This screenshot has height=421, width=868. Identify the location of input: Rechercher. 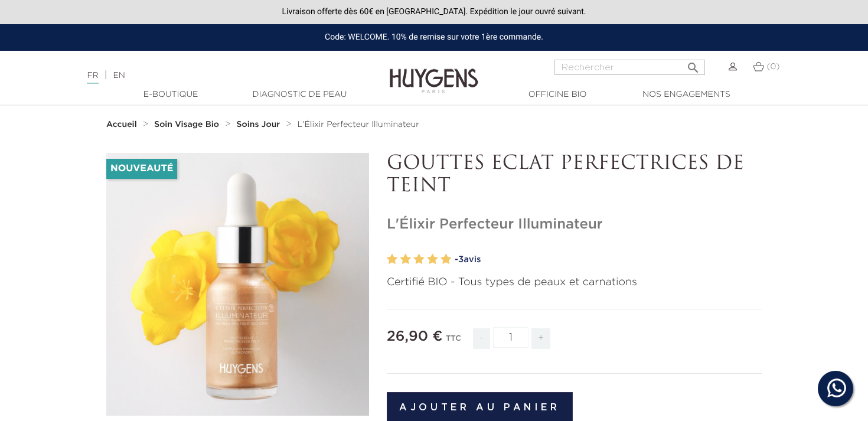
(629, 67).